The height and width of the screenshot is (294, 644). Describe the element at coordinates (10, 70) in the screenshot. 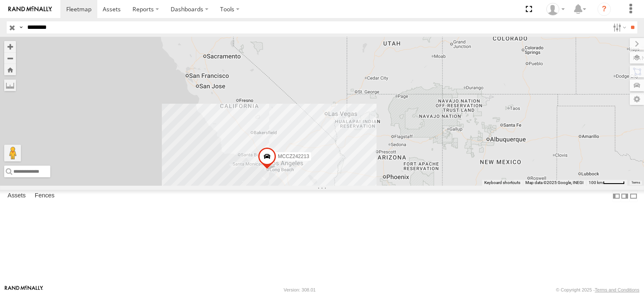

I see `button: Zoom Home` at that location.